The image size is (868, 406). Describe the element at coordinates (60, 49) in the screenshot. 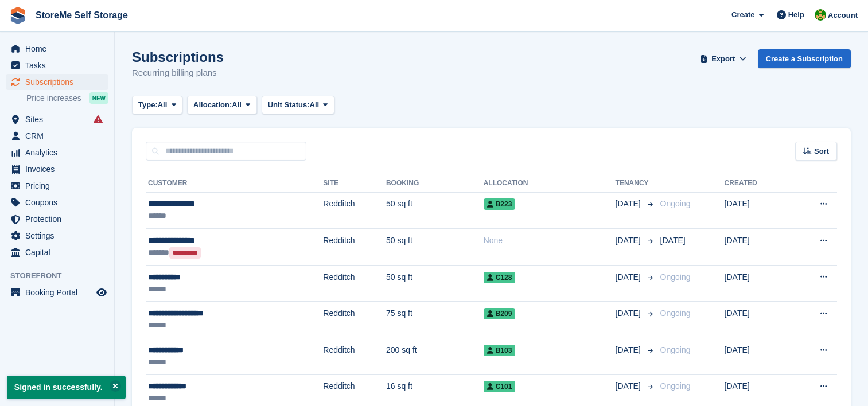

I see `span: Home` at that location.